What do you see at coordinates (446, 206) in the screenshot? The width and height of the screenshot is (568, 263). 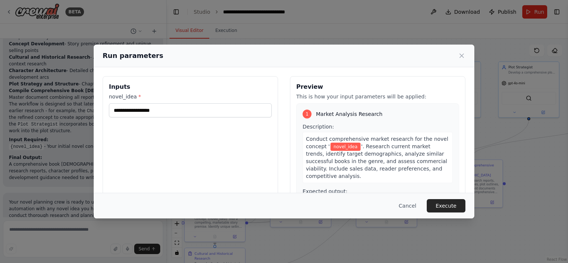 I see `button: Execute` at bounding box center [446, 206].